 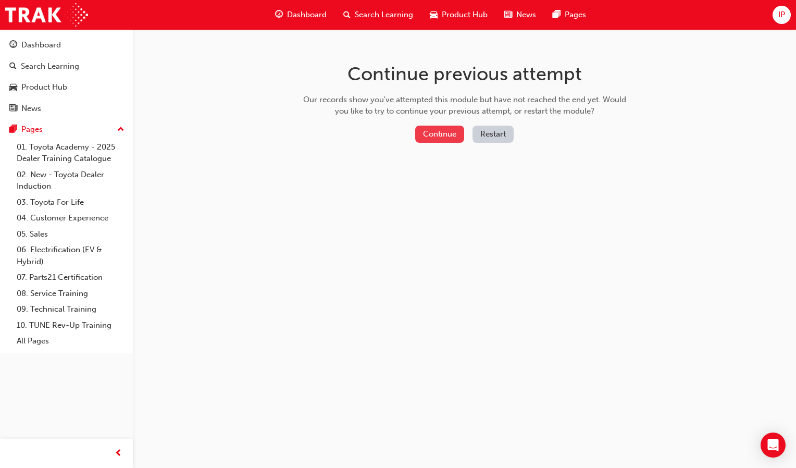 I want to click on a: 05. Sales, so click(x=70, y=234).